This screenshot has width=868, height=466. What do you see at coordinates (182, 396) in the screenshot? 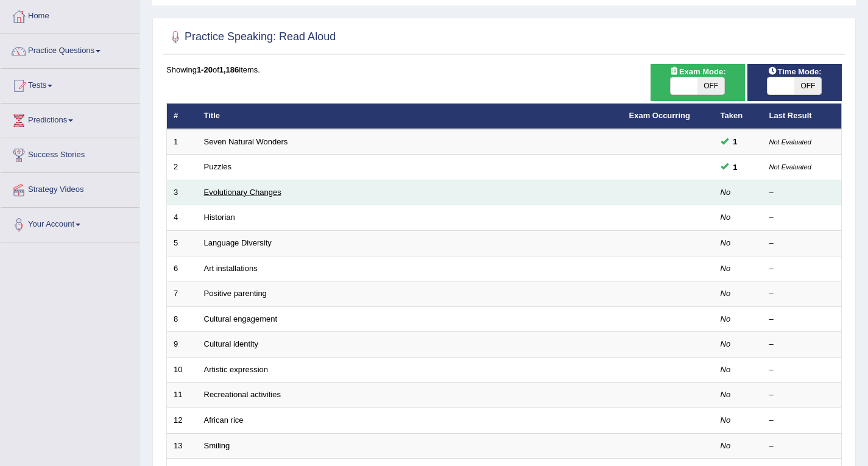
I see `td: 11` at bounding box center [182, 396].